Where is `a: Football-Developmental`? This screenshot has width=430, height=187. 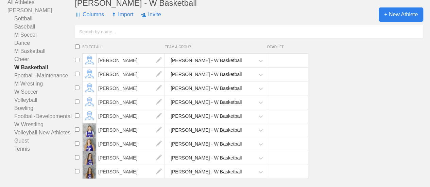 a: Football-Developmental is located at coordinates (41, 117).